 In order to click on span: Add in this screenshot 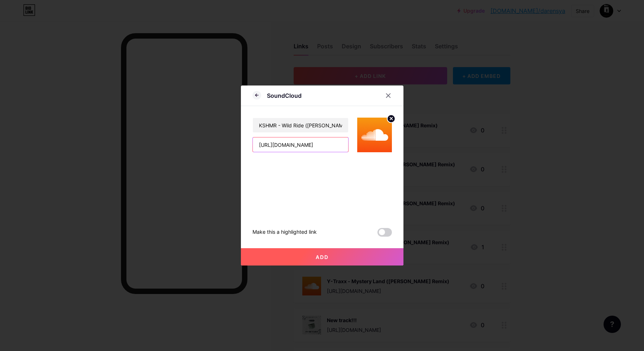, I will do `click(322, 257)`.